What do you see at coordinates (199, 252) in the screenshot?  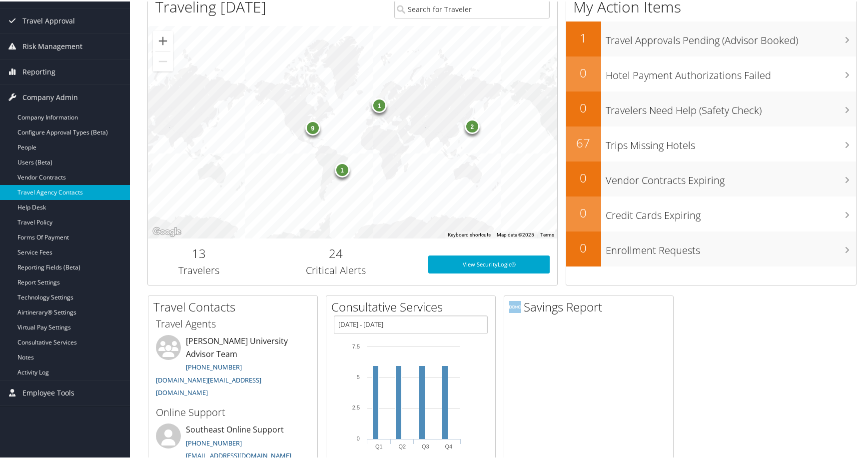 I see `h2: 13` at bounding box center [199, 252].